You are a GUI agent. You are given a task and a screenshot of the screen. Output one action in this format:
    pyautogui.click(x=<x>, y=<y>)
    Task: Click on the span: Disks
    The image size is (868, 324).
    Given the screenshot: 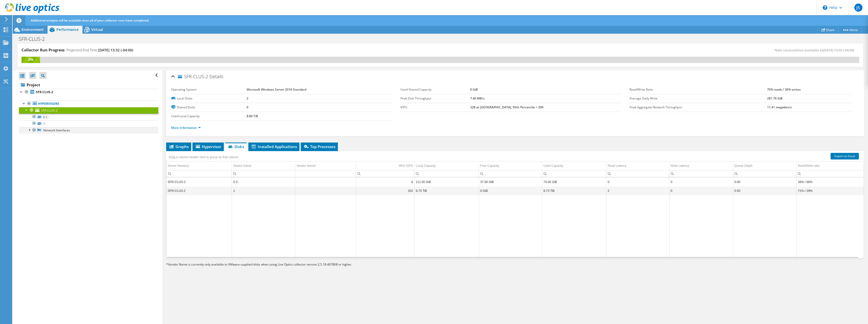 What is the action you would take?
    pyautogui.click(x=235, y=147)
    